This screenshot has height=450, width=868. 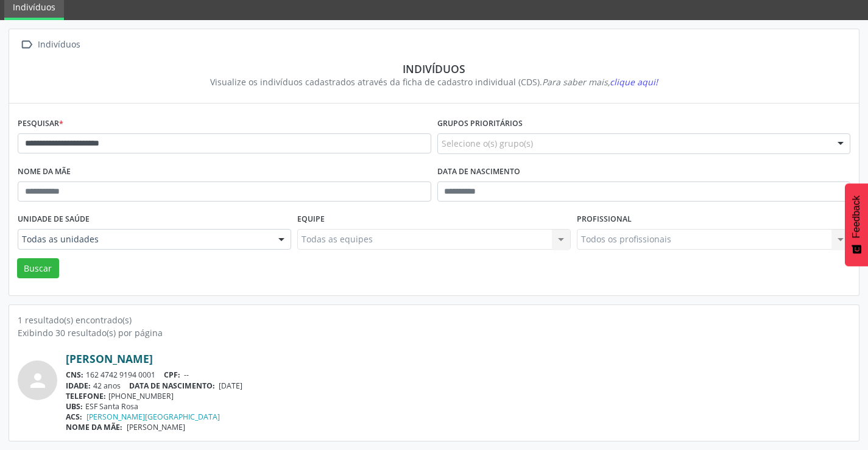 I want to click on a:  Indivíduos, so click(x=50, y=44).